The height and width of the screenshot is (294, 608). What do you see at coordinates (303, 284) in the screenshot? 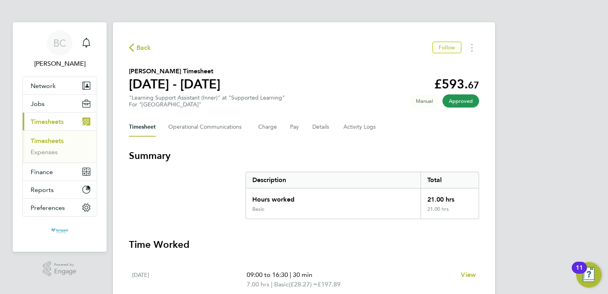
I see `span: (£28.27) =` at bounding box center [303, 284].